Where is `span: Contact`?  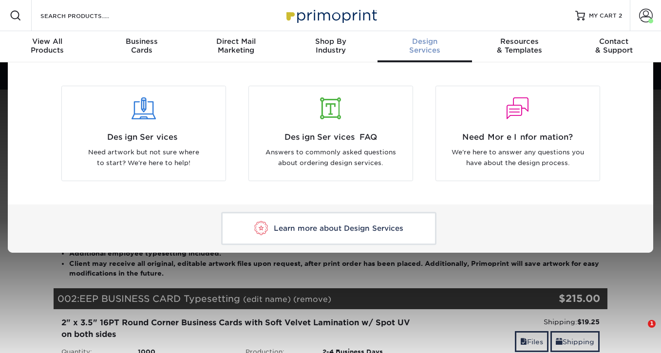
span: Contact is located at coordinates (613, 41).